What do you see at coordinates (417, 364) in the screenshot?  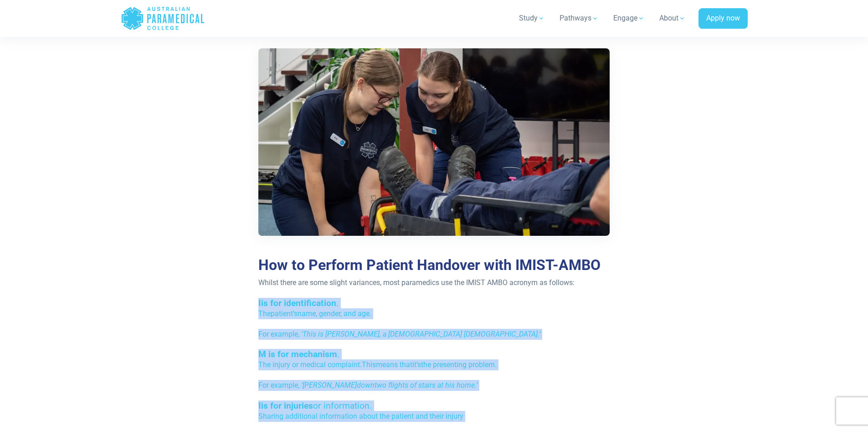 I see `span: it’s` at bounding box center [417, 364].